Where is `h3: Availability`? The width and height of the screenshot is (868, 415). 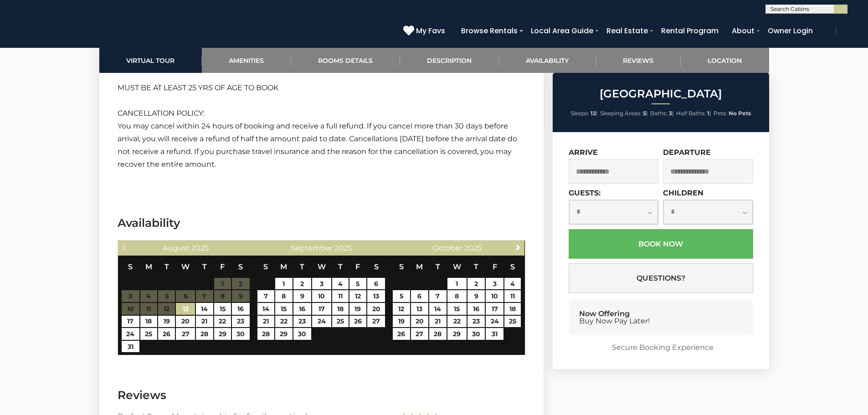
h3: Availability is located at coordinates (321, 223).